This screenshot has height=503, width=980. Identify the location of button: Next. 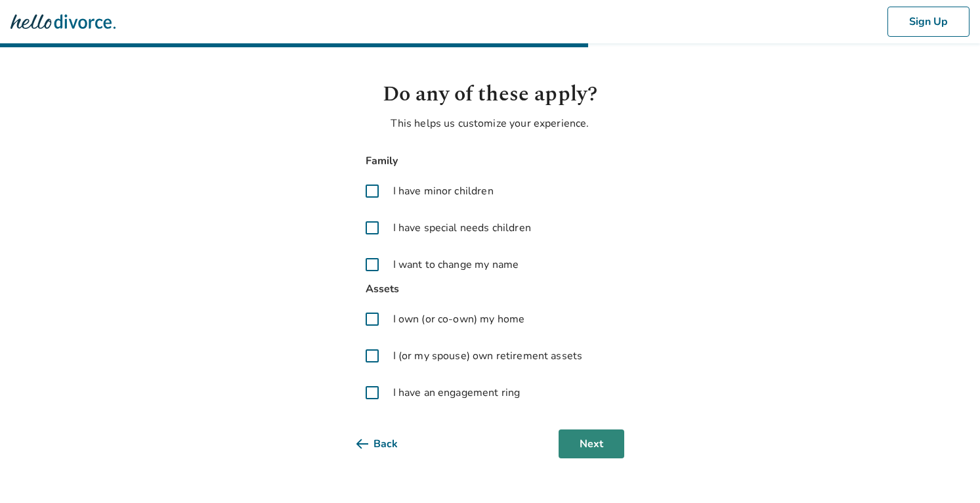
(591, 444).